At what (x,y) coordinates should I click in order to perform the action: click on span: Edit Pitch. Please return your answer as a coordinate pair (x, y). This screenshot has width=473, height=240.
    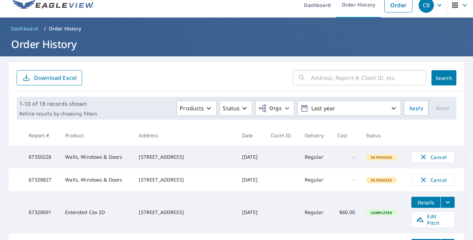
    Looking at the image, I should click on (433, 220).